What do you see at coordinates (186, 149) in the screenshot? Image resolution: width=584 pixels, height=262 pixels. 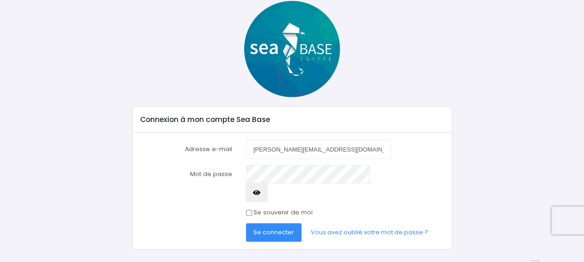 I see `label: Adresse e-mail` at bounding box center [186, 149].